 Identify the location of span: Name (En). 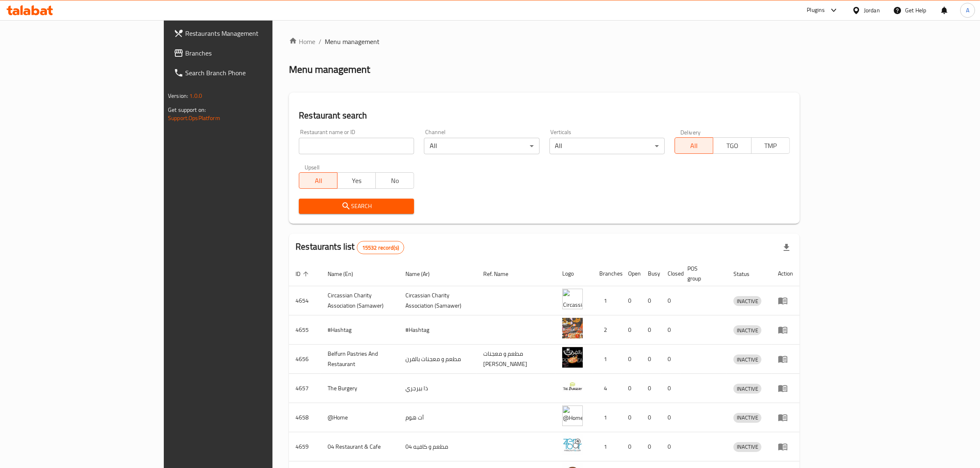
(346, 274).